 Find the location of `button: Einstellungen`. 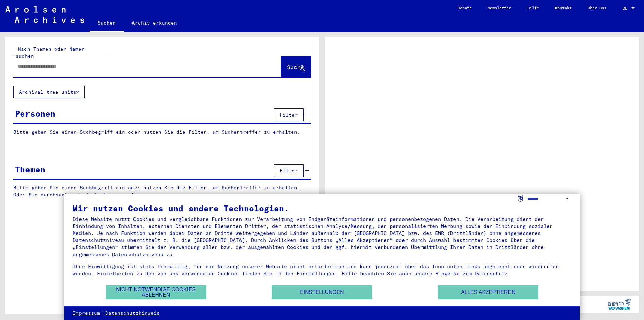

button: Einstellungen is located at coordinates (322, 292).